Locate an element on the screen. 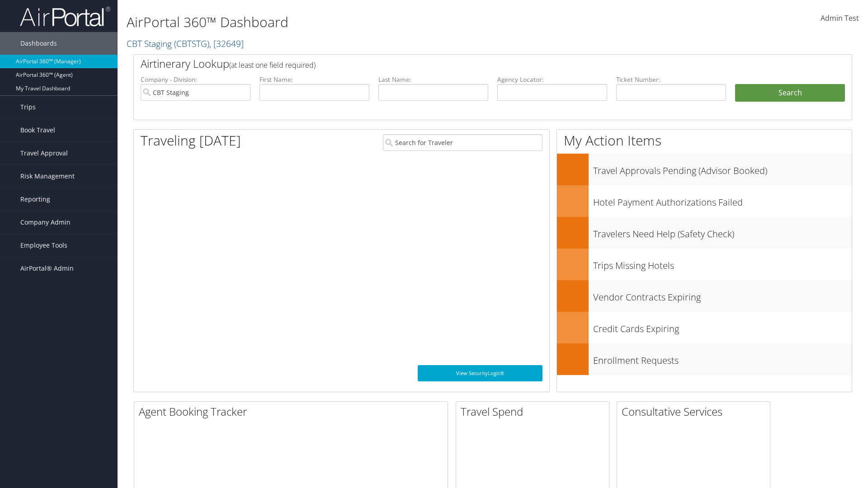 Image resolution: width=868 pixels, height=488 pixels. h1: AirPortal 360™ Dashboard is located at coordinates (371, 22).